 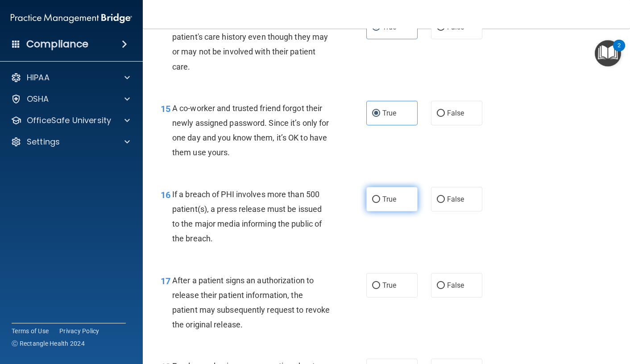 I want to click on a: Terms of Use, so click(x=30, y=331).